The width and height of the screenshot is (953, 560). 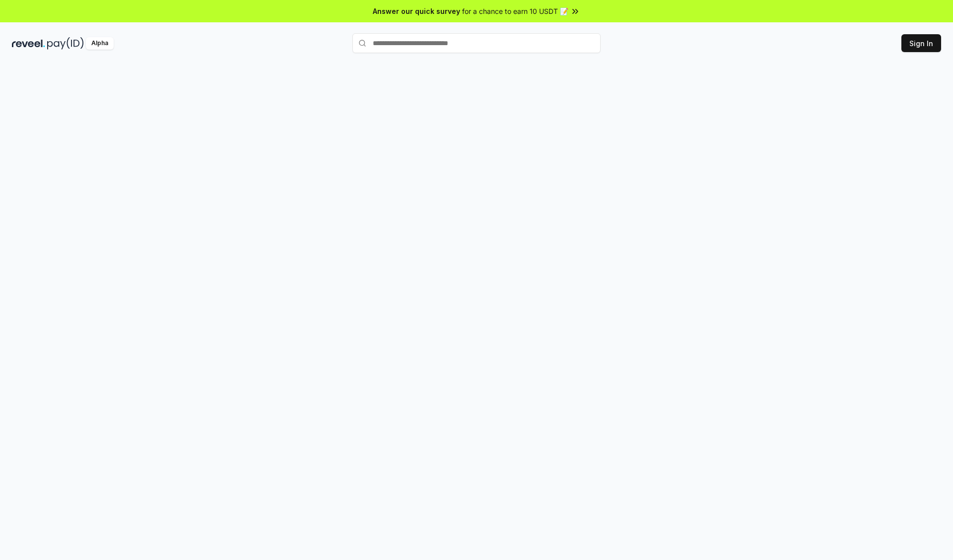 I want to click on img: reveel_dark, so click(x=28, y=43).